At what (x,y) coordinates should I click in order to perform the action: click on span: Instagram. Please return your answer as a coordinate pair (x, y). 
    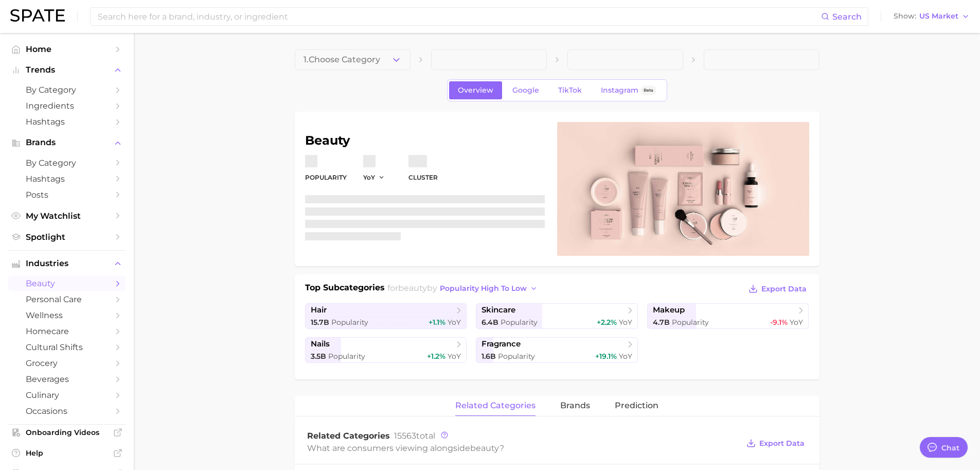
    Looking at the image, I should click on (620, 90).